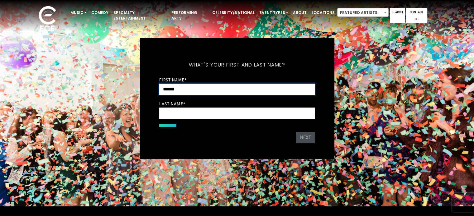 The width and height of the screenshot is (474, 216). I want to click on a: Celebrity/National, so click(233, 13).